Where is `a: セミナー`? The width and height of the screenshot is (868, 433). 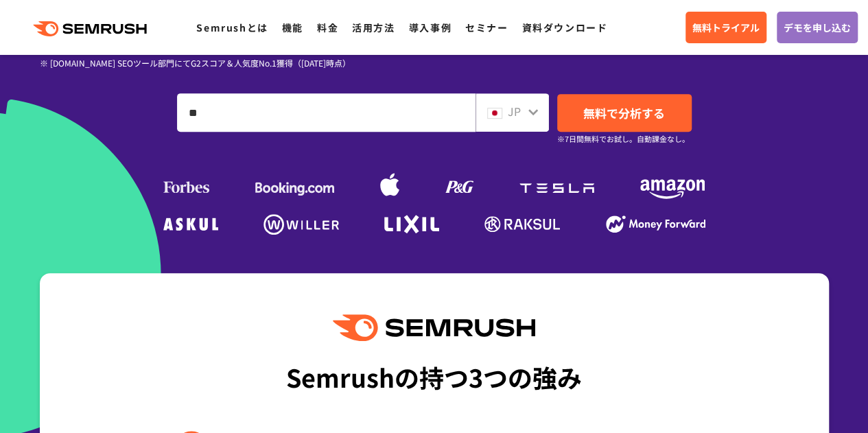 a: セミナー is located at coordinates (486, 27).